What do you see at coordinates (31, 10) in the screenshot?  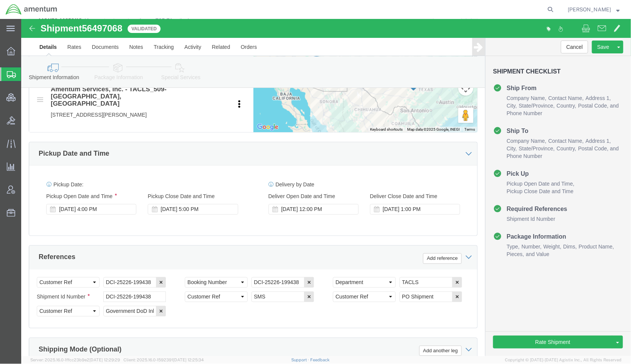 I see `img: logo` at bounding box center [31, 10].